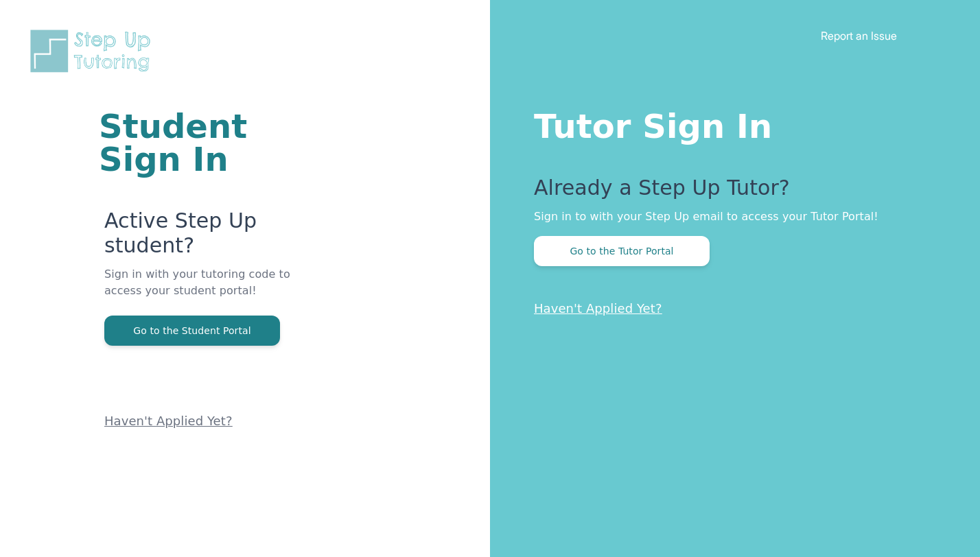  Describe the element at coordinates (93, 51) in the screenshot. I see `img: Step Up Tutoring horizontal logo` at that location.